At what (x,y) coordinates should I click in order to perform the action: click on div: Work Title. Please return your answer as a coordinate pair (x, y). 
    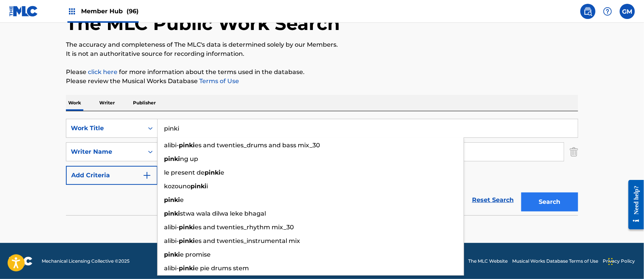
    Looking at the image, I should click on (105, 128).